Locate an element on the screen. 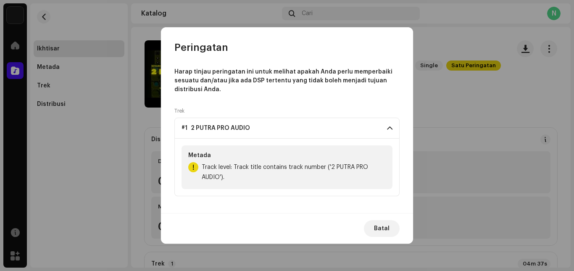 Image resolution: width=574 pixels, height=271 pixels. span: Track level: Track title contains track number ('2 PUTRA PRO AUDIO'). is located at coordinates (294, 172).